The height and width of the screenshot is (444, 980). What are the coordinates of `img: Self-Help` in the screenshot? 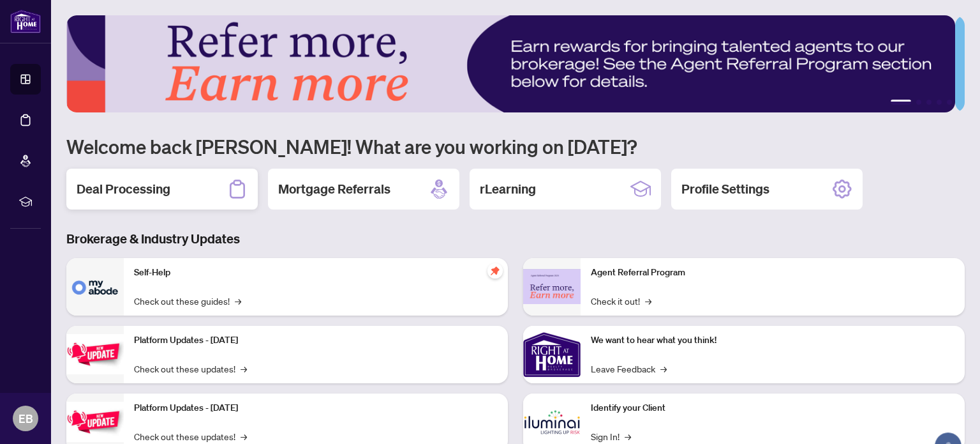 It's located at (95, 287).